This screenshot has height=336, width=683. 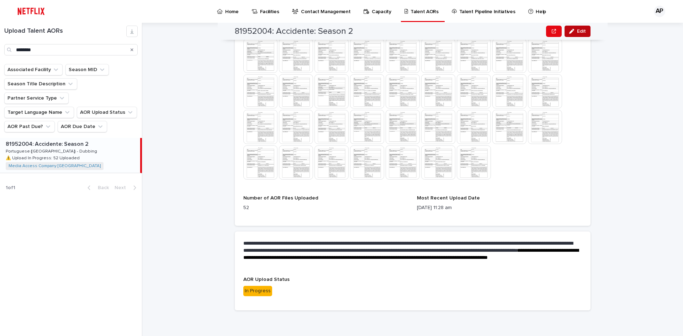 I want to click on p: 52, so click(x=326, y=208).